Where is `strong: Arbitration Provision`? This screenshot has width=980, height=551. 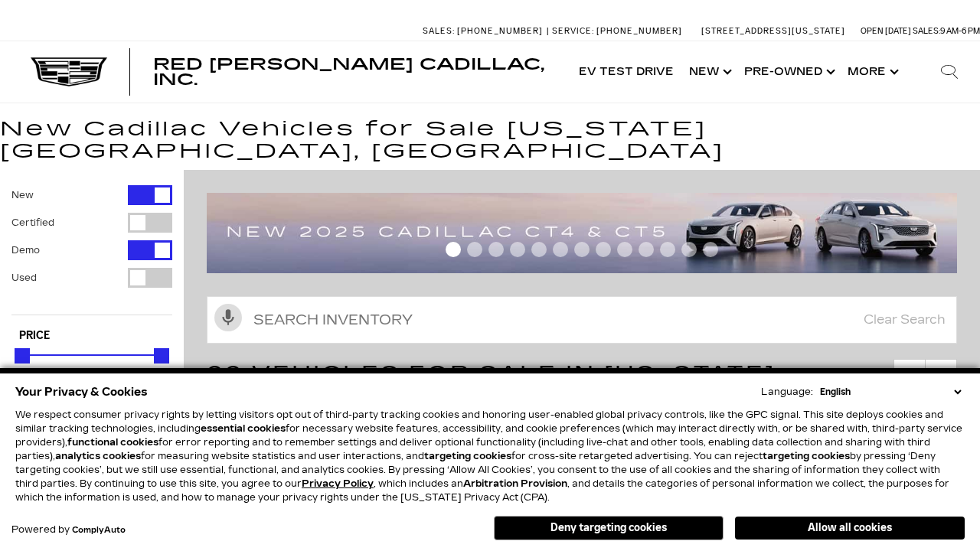 strong: Arbitration Provision is located at coordinates (515, 484).